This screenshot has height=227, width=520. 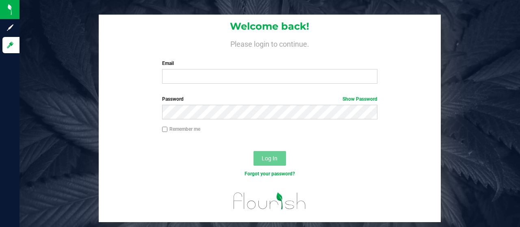 What do you see at coordinates (270, 159) in the screenshot?
I see `button: Log In` at bounding box center [270, 159].